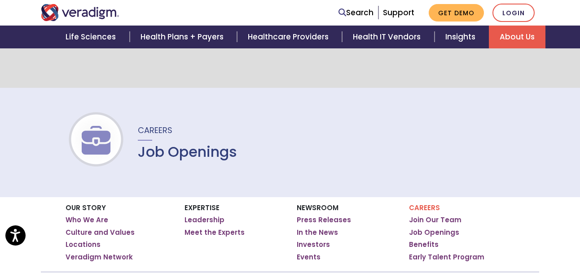  Describe the element at coordinates (80, 13) in the screenshot. I see `a: Veradigm logo` at that location.